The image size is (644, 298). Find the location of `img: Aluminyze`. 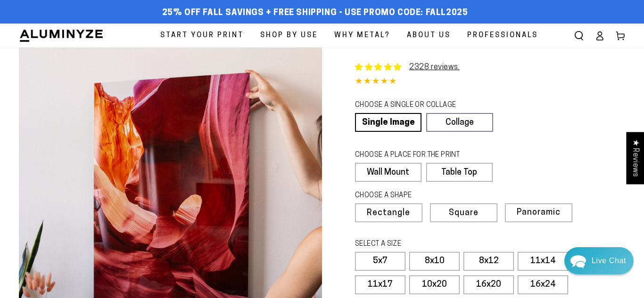

img: Aluminyze is located at coordinates (62, 36).